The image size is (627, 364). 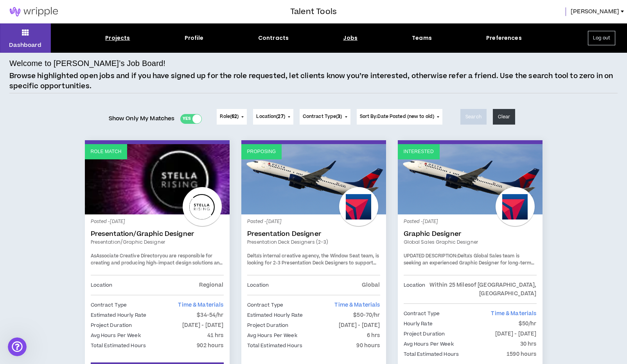 What do you see at coordinates (280, 117) in the screenshot?
I see `span: 27` at bounding box center [280, 117].